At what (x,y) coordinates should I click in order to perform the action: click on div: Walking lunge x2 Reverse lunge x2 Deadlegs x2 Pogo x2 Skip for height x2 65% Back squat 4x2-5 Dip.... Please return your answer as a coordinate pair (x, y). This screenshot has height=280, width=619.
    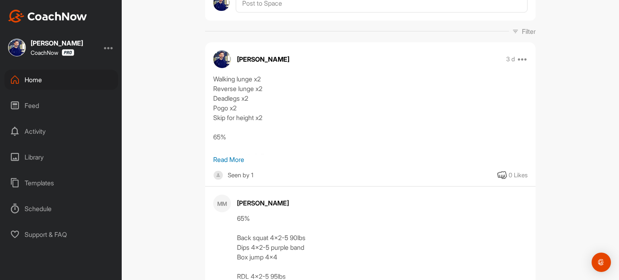
    Looking at the image, I should click on (370, 114).